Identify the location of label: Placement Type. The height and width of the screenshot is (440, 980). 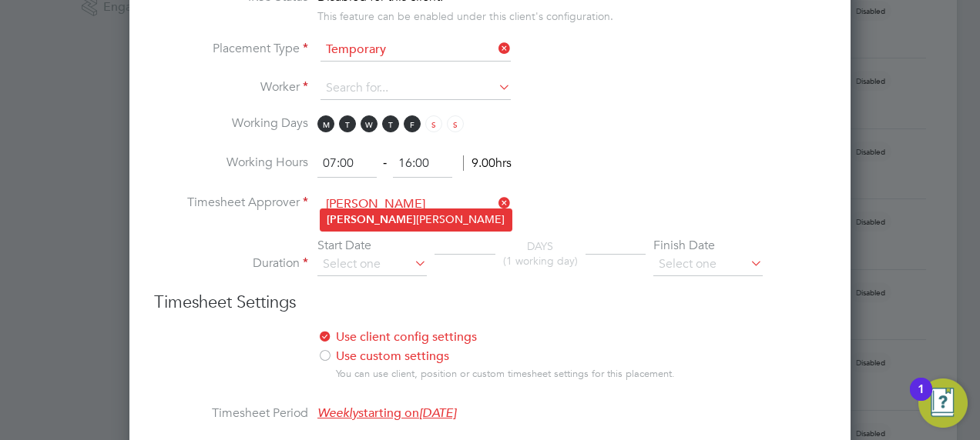
(231, 48).